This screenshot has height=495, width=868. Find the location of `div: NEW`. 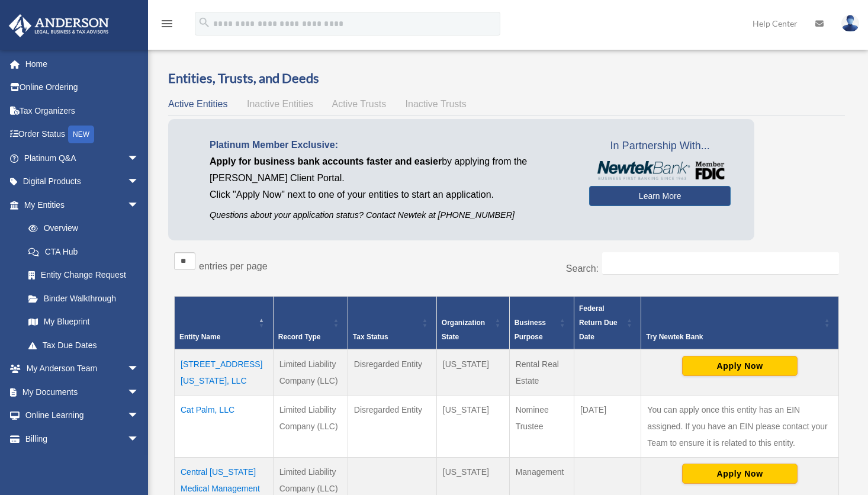

div: NEW is located at coordinates (81, 134).